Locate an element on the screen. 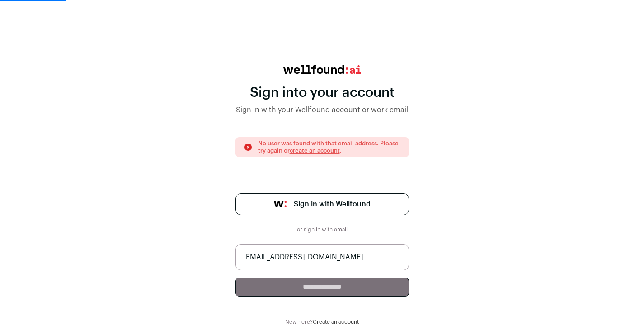 This screenshot has width=644, height=331. a: Sign in with Wellfound is located at coordinates (322, 204).